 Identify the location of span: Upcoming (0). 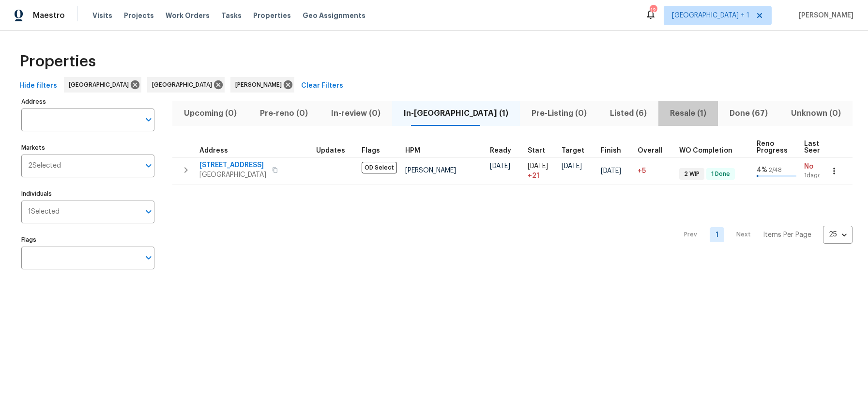
(210, 114).